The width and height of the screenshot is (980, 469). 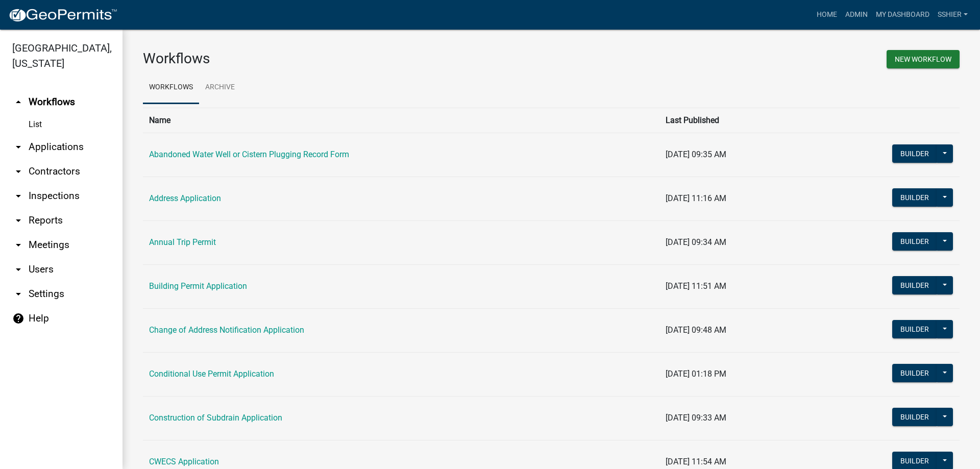 What do you see at coordinates (18, 319) in the screenshot?
I see `i: help` at bounding box center [18, 319].